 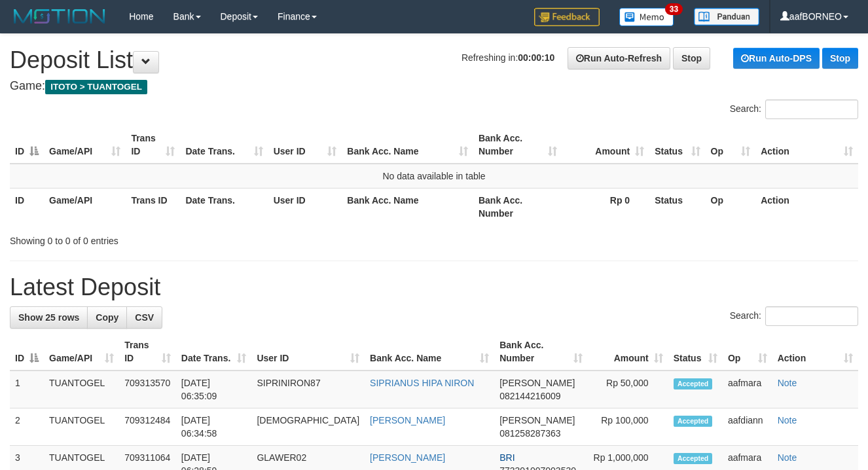 What do you see at coordinates (605, 207) in the screenshot?
I see `th: Rp 0` at bounding box center [605, 207].